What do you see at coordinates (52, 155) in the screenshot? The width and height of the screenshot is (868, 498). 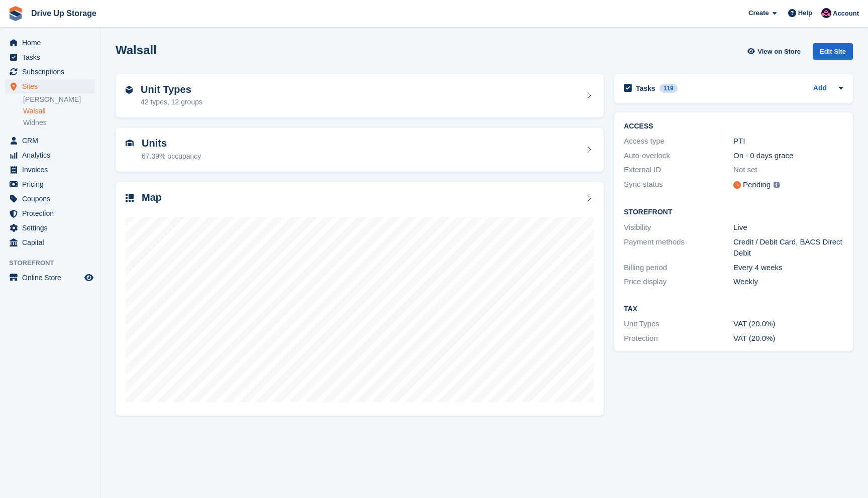 I see `span: Analytics` at bounding box center [52, 155].